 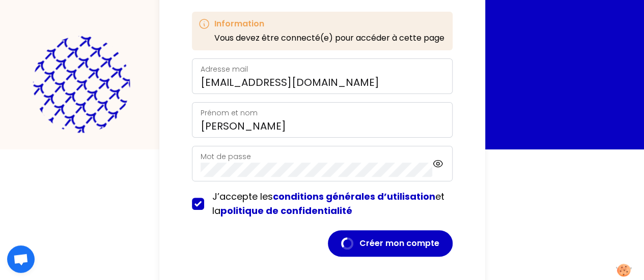 What do you see at coordinates (286, 211) in the screenshot?
I see `a: politique de confidentialité` at bounding box center [286, 211].